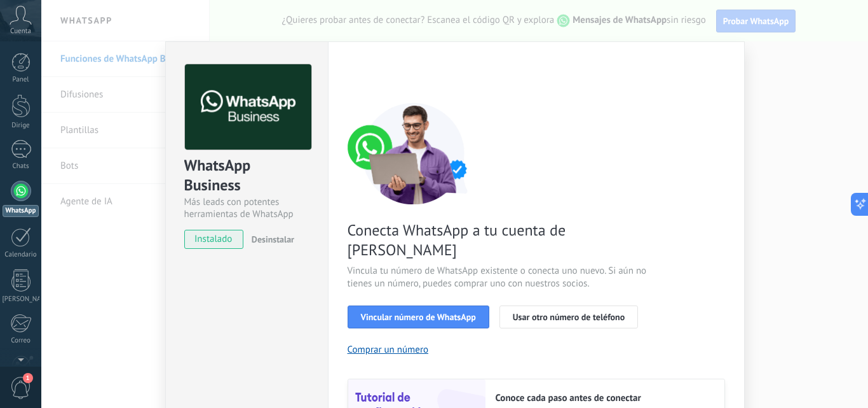 Image resolution: width=868 pixels, height=408 pixels. Describe the element at coordinates (239, 208) in the screenshot. I see `font: Más leads con potentes herramientas de WhatsApp` at that location.